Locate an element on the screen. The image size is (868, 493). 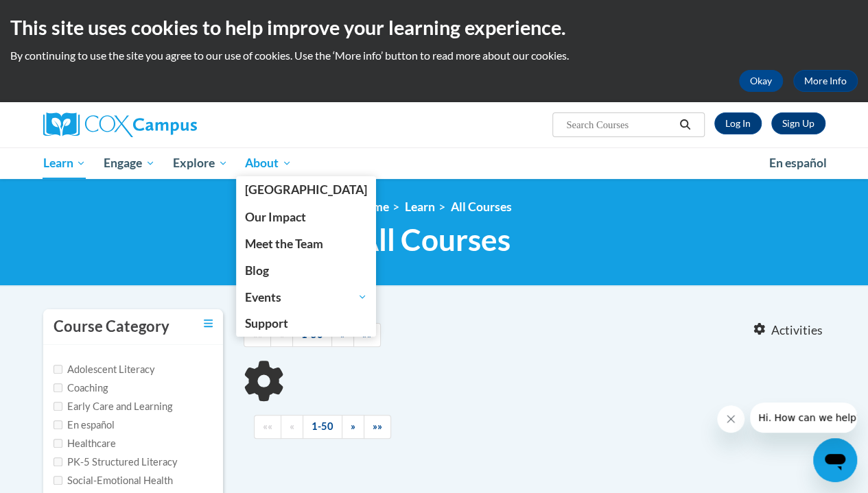
a: Meet the Team is located at coordinates (305, 243).